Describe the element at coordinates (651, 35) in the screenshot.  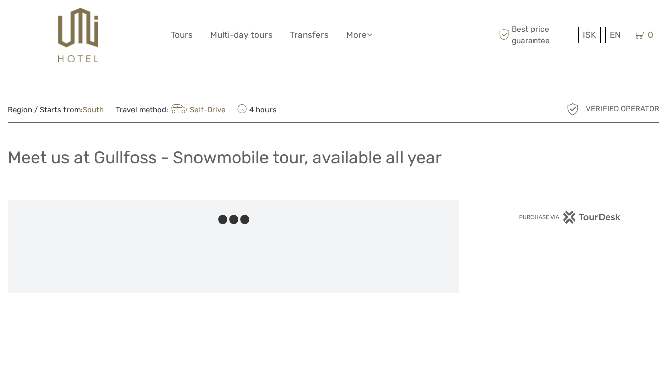
I see `span: 0` at that location.